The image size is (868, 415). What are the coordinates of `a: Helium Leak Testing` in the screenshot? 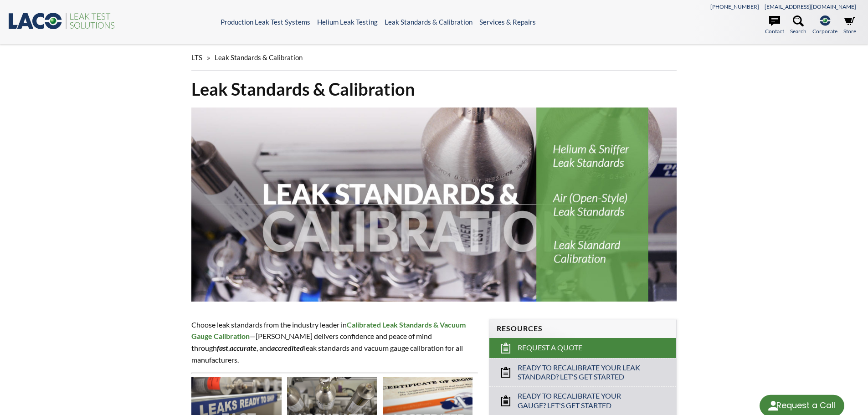 It's located at (347, 22).